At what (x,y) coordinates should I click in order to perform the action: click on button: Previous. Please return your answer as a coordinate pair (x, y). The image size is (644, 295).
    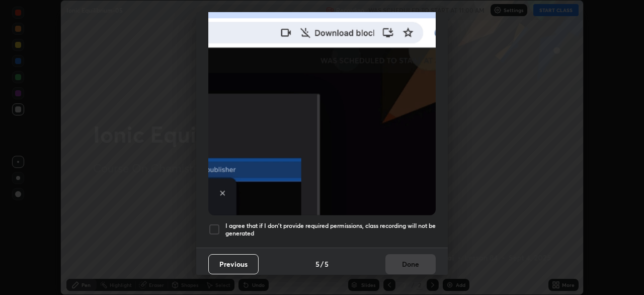
    Looking at the image, I should click on (234, 264).